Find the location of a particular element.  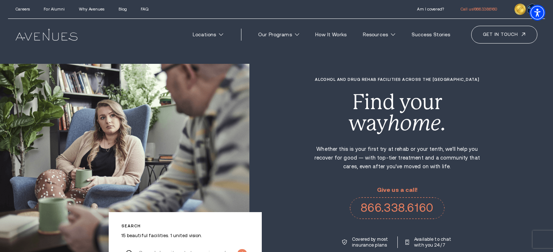

a: How It Works is located at coordinates (331, 35).